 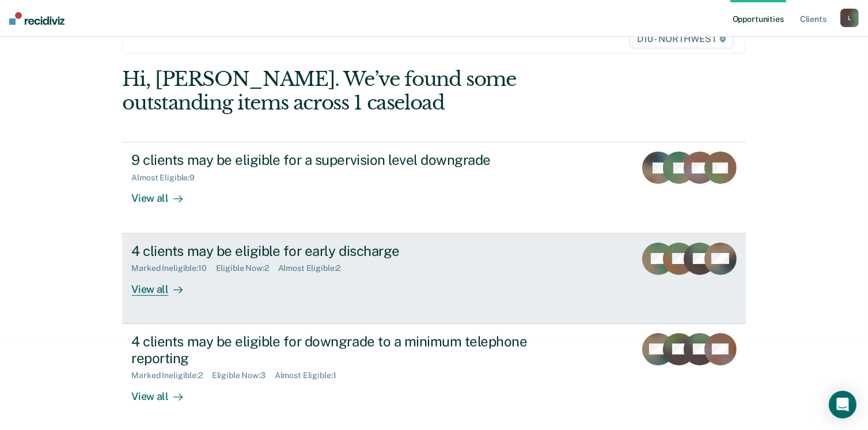 What do you see at coordinates (243, 375) in the screenshot?
I see `div: Eligible Now : 3` at bounding box center [243, 375].